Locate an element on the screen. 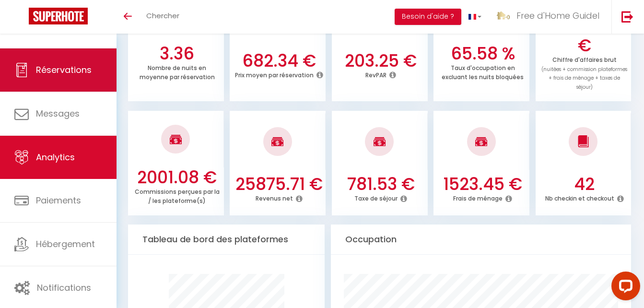 The width and height of the screenshot is (644, 308). p: Commissions perçues par la / les plateforme(s) is located at coordinates (177, 195).